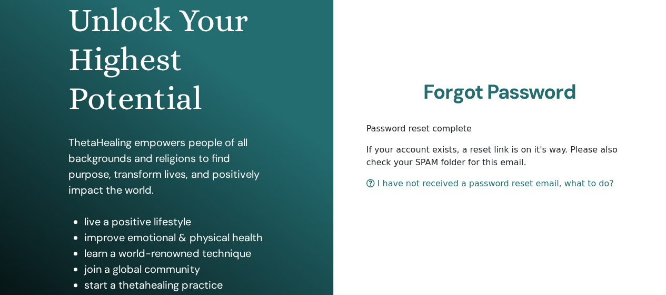  Describe the element at coordinates (174, 269) in the screenshot. I see `li: join a global community` at that location.